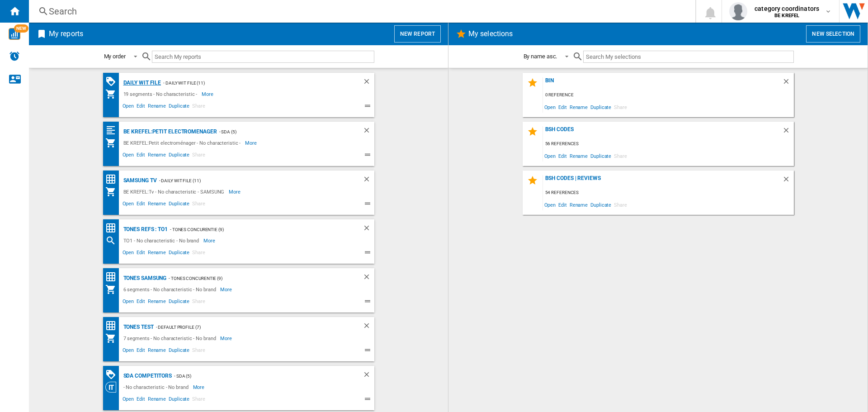  I want to click on input: Search My reports, so click(263, 56).